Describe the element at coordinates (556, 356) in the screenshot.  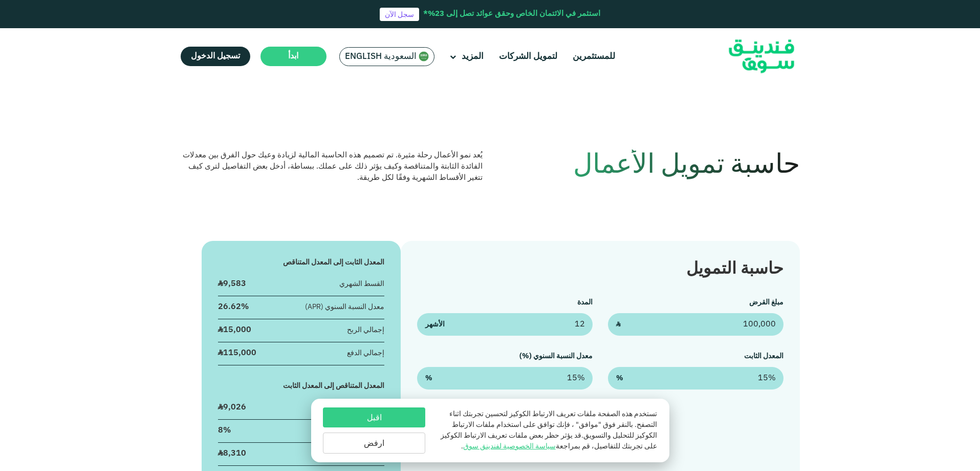
I see `label: معدل النسبة السنوي (%)` at that location.